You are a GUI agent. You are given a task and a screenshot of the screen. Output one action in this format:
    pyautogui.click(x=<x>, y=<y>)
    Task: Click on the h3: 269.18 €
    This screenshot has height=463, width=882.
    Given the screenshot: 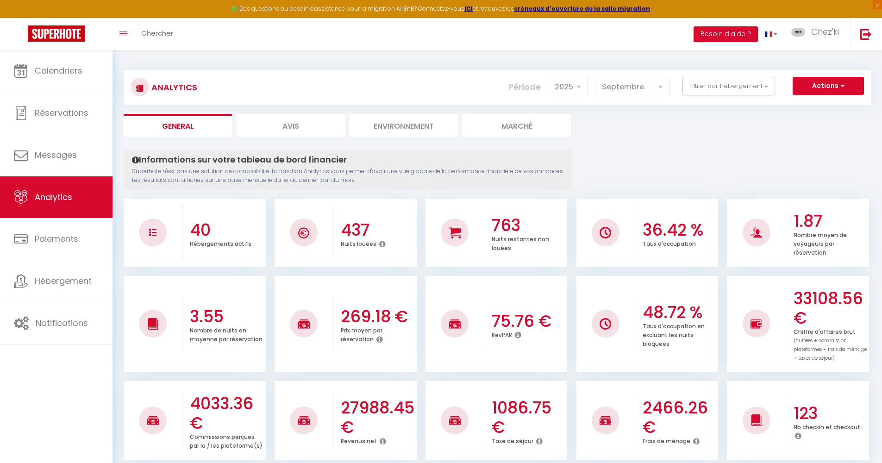 What is the action you would take?
    pyautogui.click(x=378, y=317)
    